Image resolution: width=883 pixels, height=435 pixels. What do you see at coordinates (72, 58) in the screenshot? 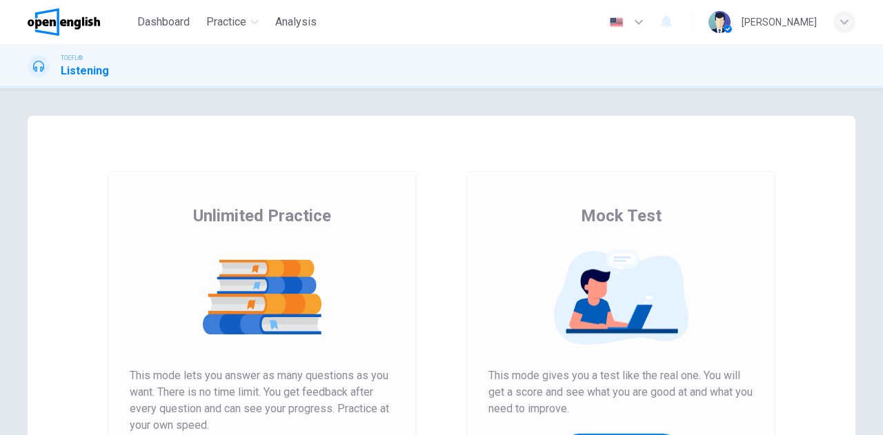
I see `span: TOEFL®` at bounding box center [72, 58].